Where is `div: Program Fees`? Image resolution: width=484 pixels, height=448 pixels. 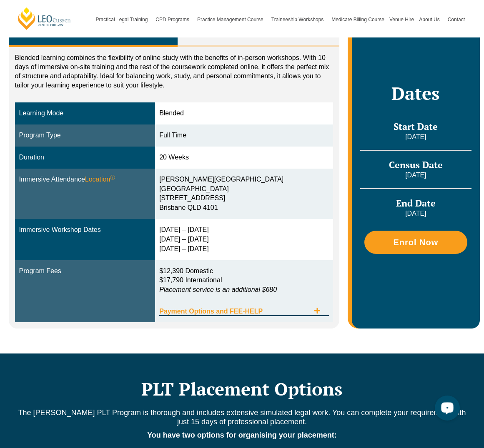 div: Program Fees is located at coordinates (85, 271).